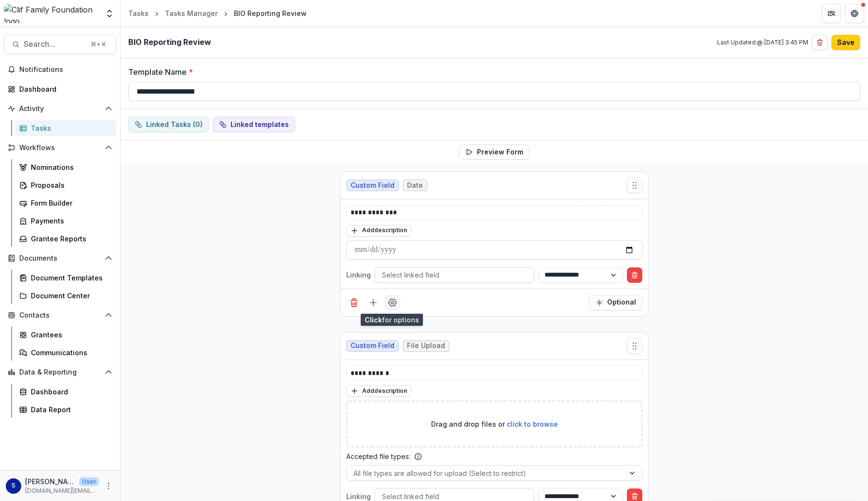 This screenshot has height=501, width=868. Describe the element at coordinates (65, 70) in the screenshot. I see `span: Notifications` at that location.